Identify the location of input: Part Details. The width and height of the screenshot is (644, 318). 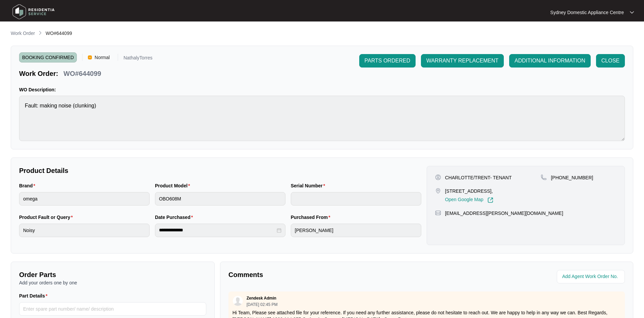
(113, 309).